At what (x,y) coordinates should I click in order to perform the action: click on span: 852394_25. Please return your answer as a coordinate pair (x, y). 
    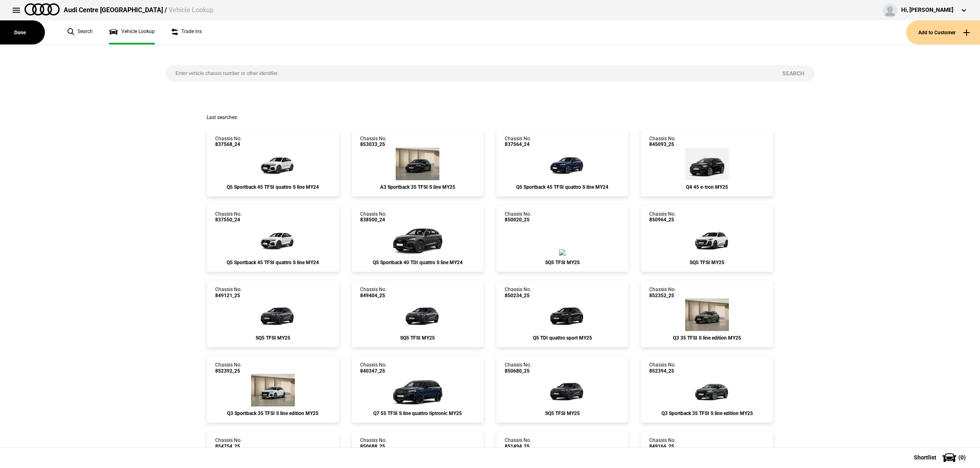
    Looking at the image, I should click on (662, 372).